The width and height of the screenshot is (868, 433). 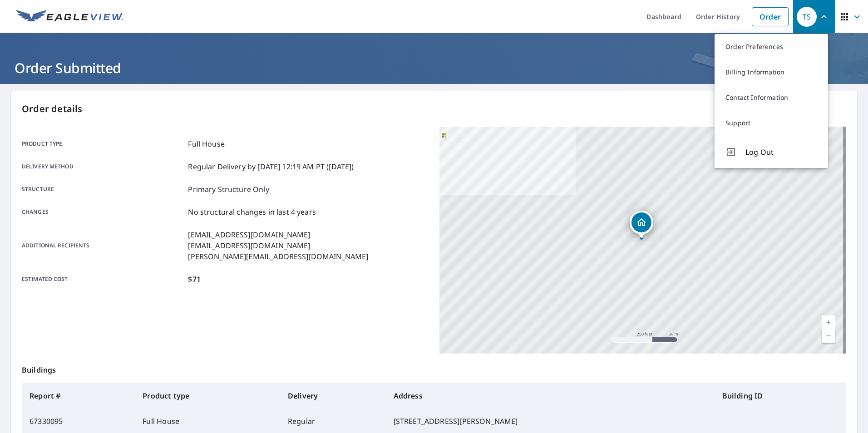 What do you see at coordinates (103, 246) in the screenshot?
I see `p: Additional recipients` at bounding box center [103, 246].